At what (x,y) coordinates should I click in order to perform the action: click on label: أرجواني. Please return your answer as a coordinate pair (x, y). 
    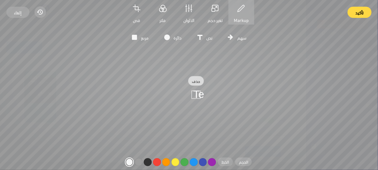
    Looking at the image, I should click on (212, 162).